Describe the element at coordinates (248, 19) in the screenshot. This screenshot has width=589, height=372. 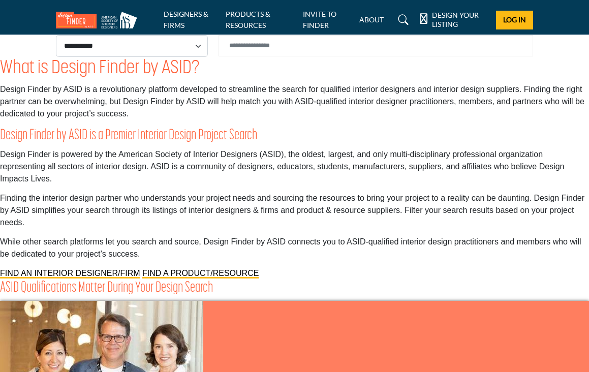
I see `a: PRODUCTS & RESOURCES` at that location.